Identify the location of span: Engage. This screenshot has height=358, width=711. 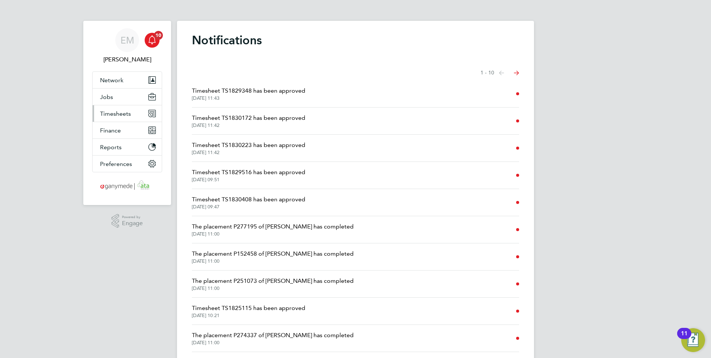
(132, 223).